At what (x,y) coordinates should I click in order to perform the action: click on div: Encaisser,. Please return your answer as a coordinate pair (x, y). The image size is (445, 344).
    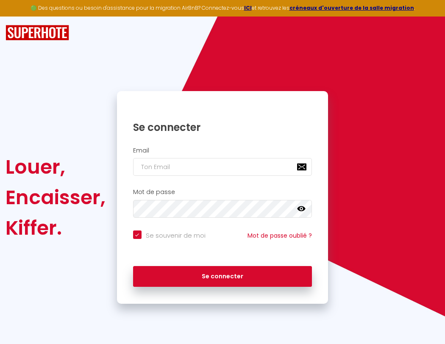
    Looking at the image, I should click on (56, 198).